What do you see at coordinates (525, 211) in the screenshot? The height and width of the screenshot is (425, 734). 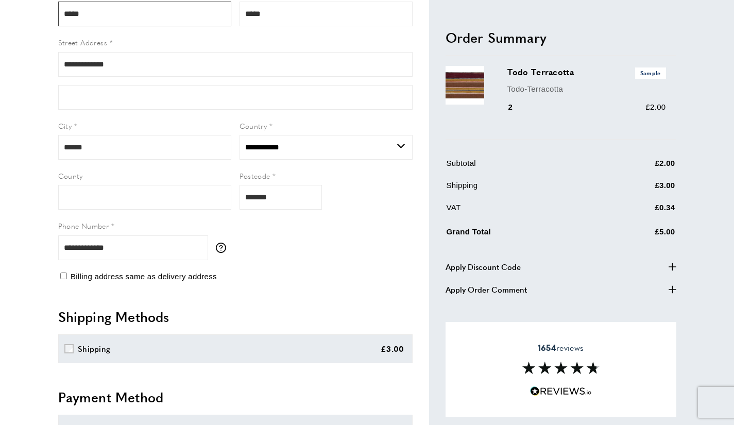 I see `td: VAT` at bounding box center [525, 211].